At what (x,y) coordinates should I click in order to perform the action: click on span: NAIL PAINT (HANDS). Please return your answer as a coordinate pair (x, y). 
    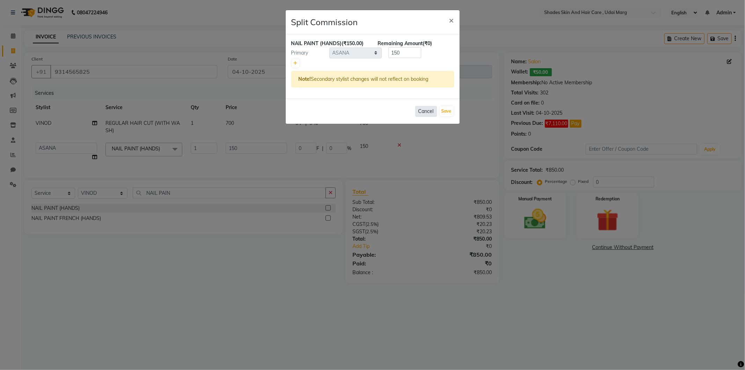
    Looking at the image, I should click on (317, 43).